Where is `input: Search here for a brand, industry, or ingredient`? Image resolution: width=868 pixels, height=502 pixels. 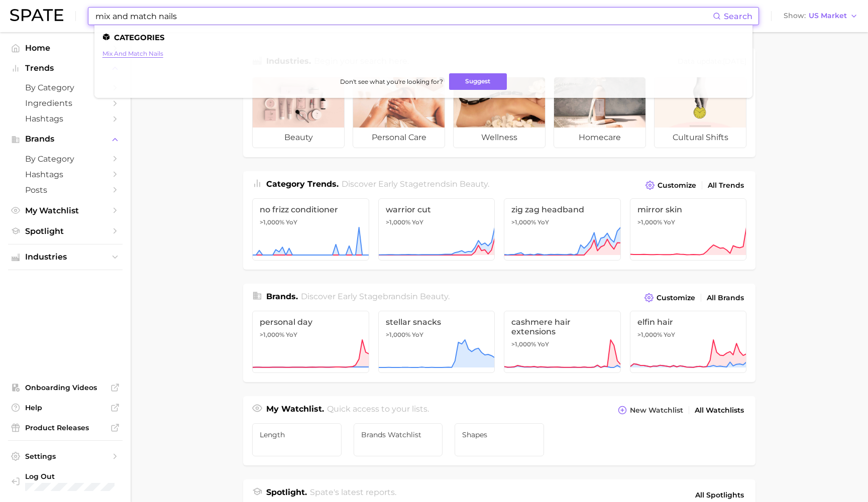
input: Search here for a brand, industry, or ingredient is located at coordinates (404, 16).